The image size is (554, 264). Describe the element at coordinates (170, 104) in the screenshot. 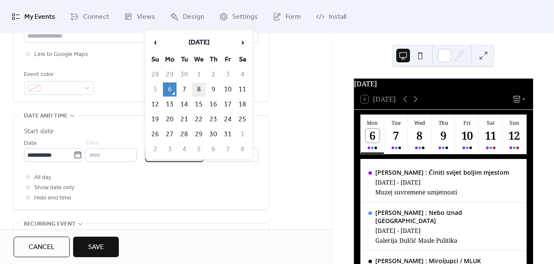

I see `td: 13` at that location.